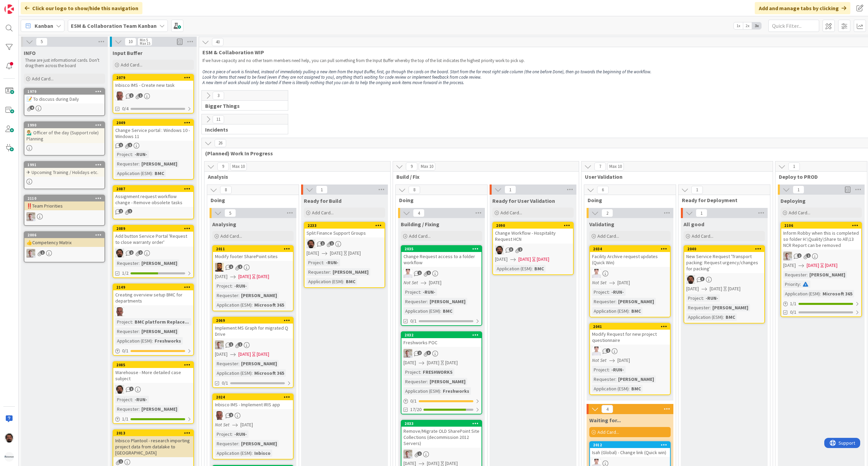 The height and width of the screenshot is (466, 868). What do you see at coordinates (442, 353) in the screenshot?
I see `div: Rd` at bounding box center [442, 353].